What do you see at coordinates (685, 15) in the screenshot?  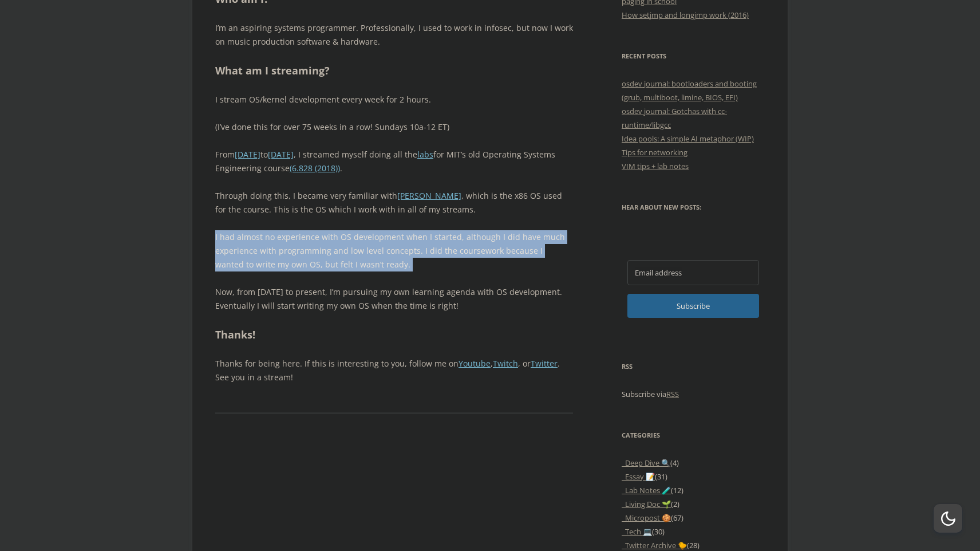 I see `a: How setjmp and longjmp work (2016)` at bounding box center [685, 15].